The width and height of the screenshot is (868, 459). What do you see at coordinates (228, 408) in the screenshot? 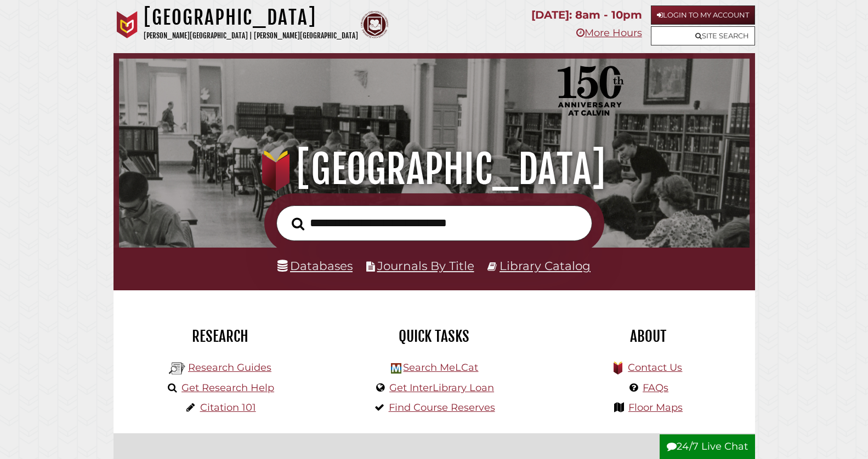
I see `a: Citation 101` at bounding box center [228, 408].